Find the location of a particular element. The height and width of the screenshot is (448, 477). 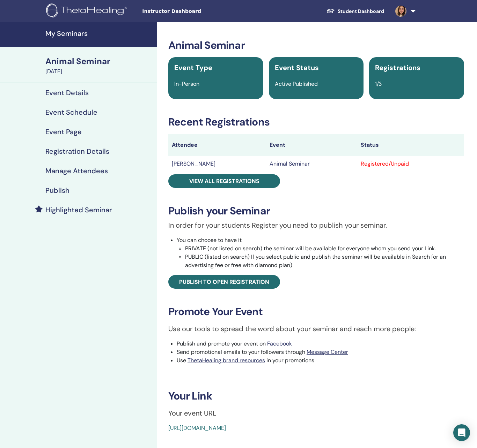

p: Use our tools to spread the word about your seminar and reach more people: is located at coordinates (316, 329).